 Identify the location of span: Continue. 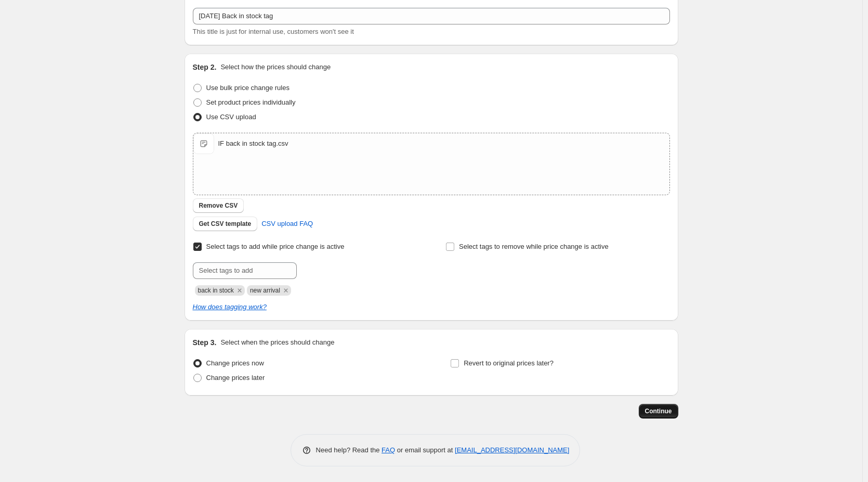
(658, 411).